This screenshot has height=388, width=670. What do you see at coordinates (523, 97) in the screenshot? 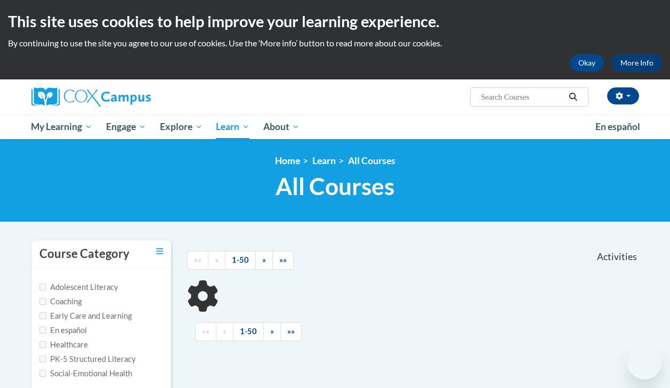
I see `input: Search Courses` at bounding box center [523, 97].